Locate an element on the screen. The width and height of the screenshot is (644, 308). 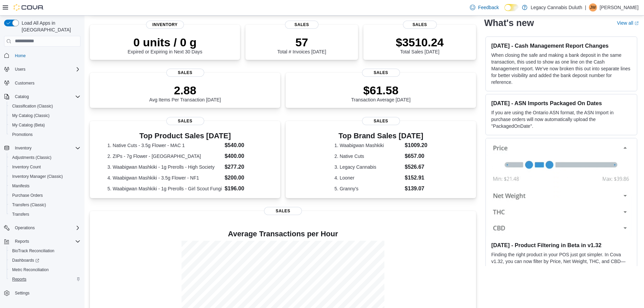
dt: 4. Looner is located at coordinates (368, 178).